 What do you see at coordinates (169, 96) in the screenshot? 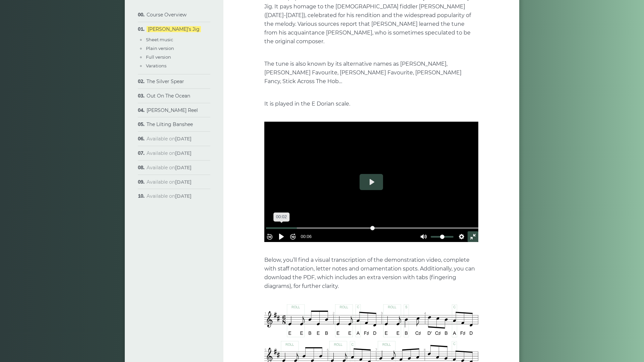
I see `a: Out On The Ocean` at bounding box center [169, 96].